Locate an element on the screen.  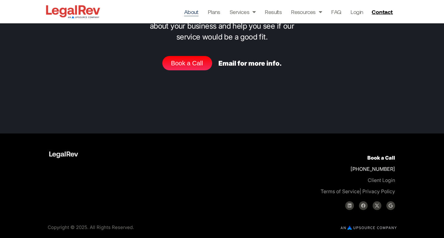
span: Copyright © 2025. All Rights Reserved. is located at coordinates (91, 227).